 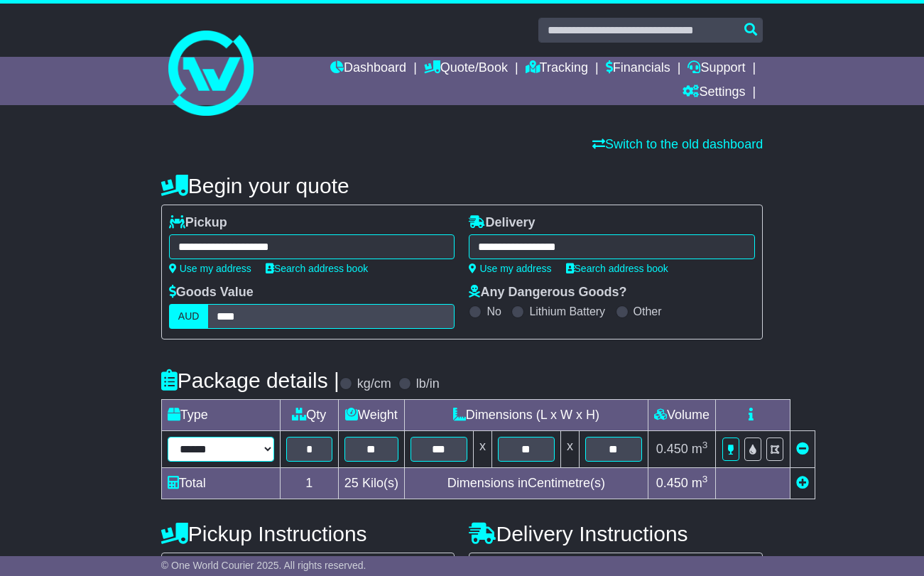 I want to click on td: 1, so click(x=309, y=483).